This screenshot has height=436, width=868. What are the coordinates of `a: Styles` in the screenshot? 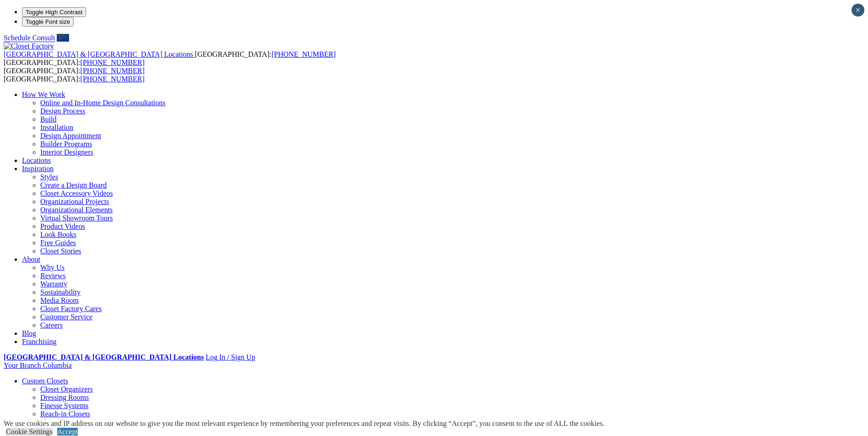 It's located at (49, 177).